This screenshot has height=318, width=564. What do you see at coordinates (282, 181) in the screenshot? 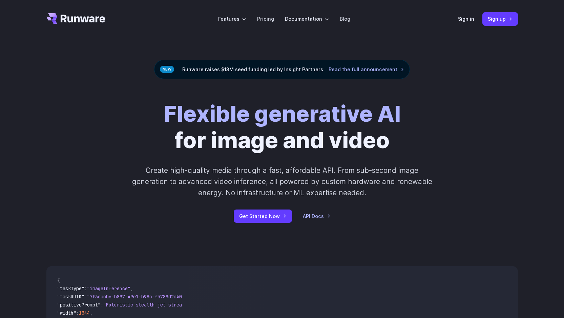
I see `p: Create high-quality media through a fast, affordable API. From sub-second image generation to adv...` at bounding box center [282, 181].